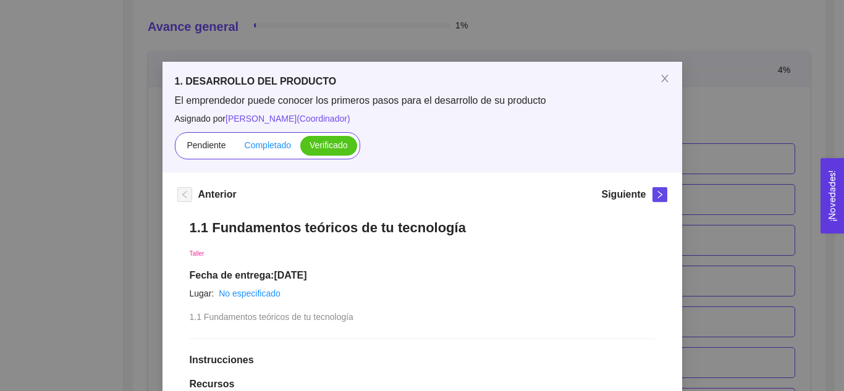  What do you see at coordinates (660, 195) in the screenshot?
I see `span: right` at bounding box center [660, 195].